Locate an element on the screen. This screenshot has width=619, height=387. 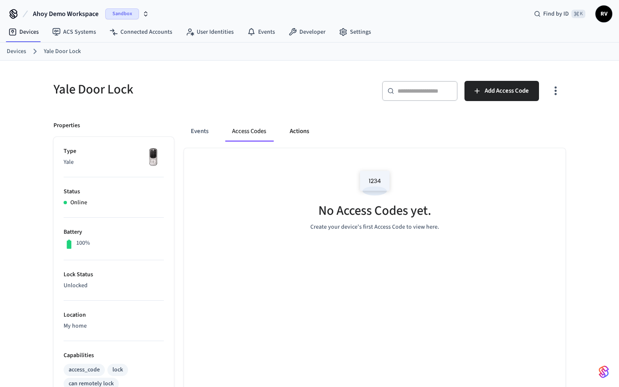
div: ant example is located at coordinates (375, 131).